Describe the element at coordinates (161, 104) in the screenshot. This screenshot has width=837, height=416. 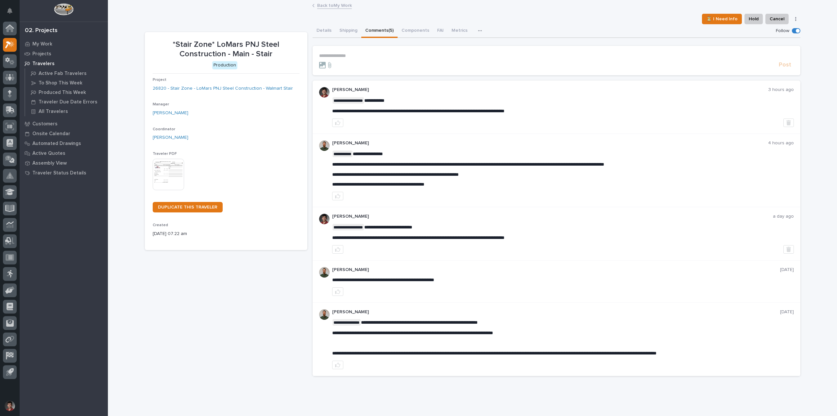
I see `span: Manager` at that location.